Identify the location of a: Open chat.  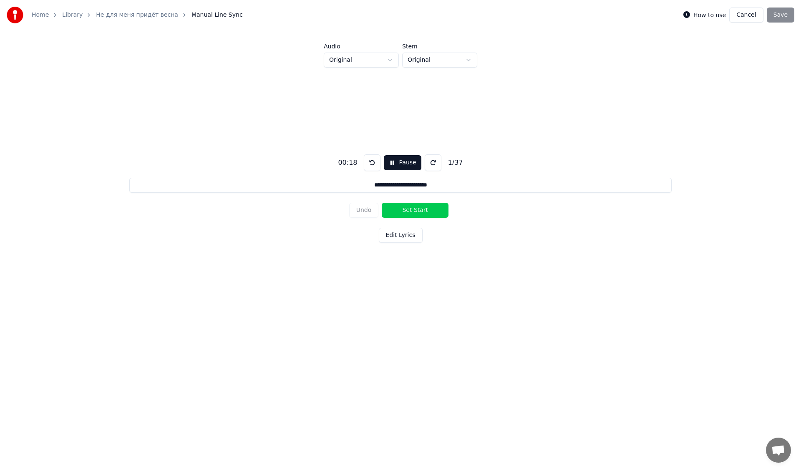
(778, 450).